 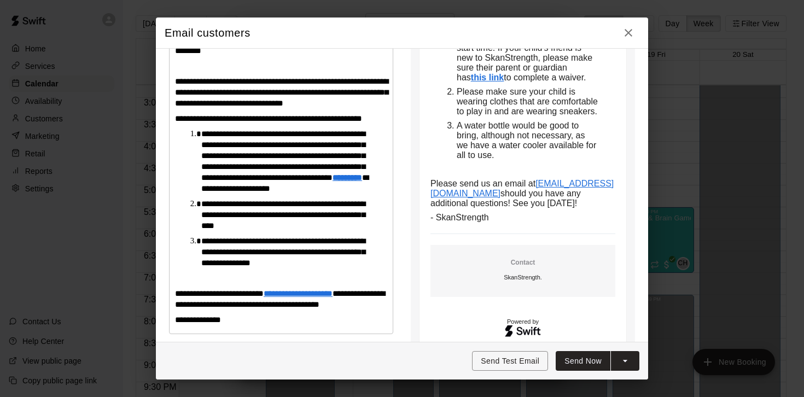 What do you see at coordinates (528, 140) in the screenshot?
I see `span: A water bottle would be good to bring, although not necessary, as we have a water cooler availabl...` at bounding box center [528, 140].